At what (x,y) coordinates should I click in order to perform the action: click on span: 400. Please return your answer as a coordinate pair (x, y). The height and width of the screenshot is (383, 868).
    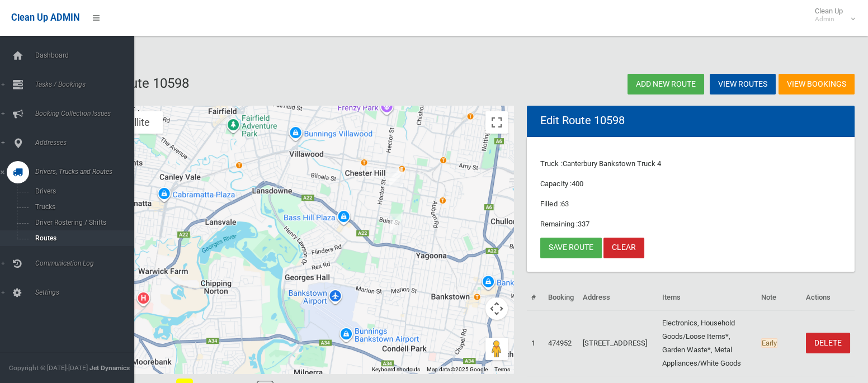
    Looking at the image, I should click on (578, 183).